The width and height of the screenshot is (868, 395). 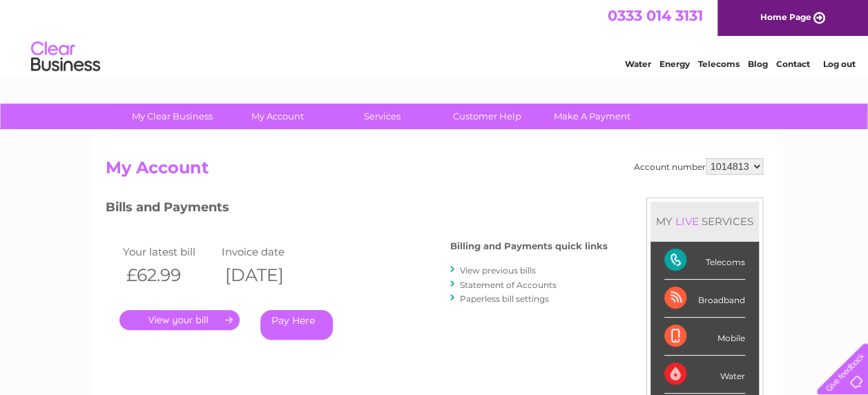 I want to click on a: 0333 014 3131, so click(x=655, y=15).